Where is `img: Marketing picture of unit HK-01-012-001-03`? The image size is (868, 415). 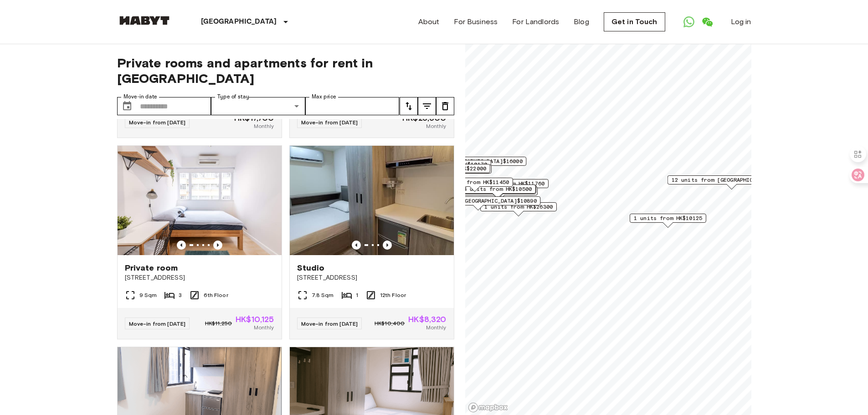 img: Marketing picture of unit HK-01-012-001-03 is located at coordinates (199, 200).